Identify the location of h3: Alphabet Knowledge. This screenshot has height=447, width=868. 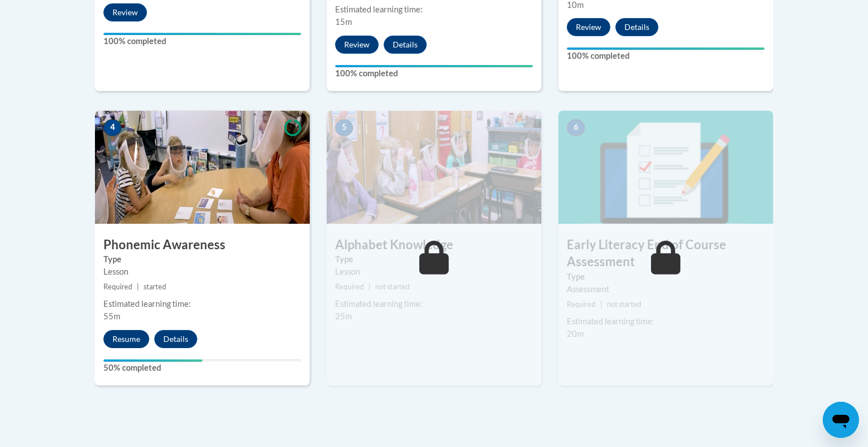
(434, 244).